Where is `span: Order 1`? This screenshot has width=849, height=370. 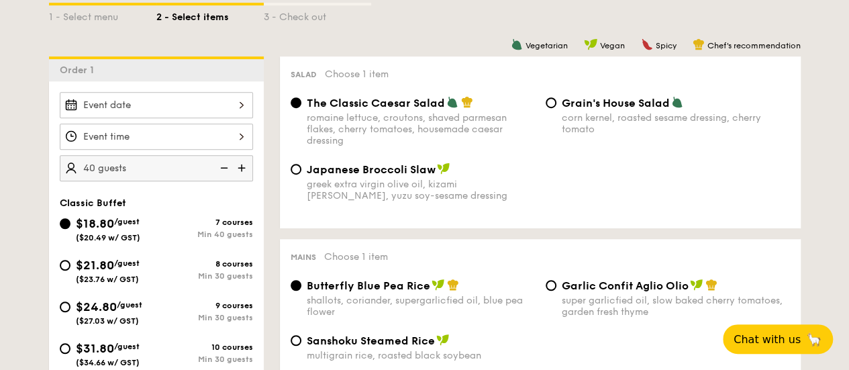 span: Order 1 is located at coordinates (79, 70).